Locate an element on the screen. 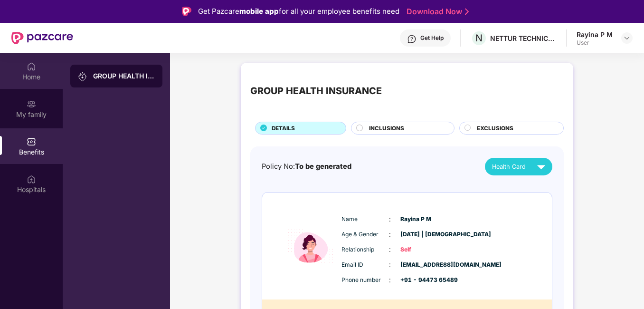 Image resolution: width=644 pixels, height=309 pixels. span: +91 - 94473 65489 is located at coordinates (424, 280).